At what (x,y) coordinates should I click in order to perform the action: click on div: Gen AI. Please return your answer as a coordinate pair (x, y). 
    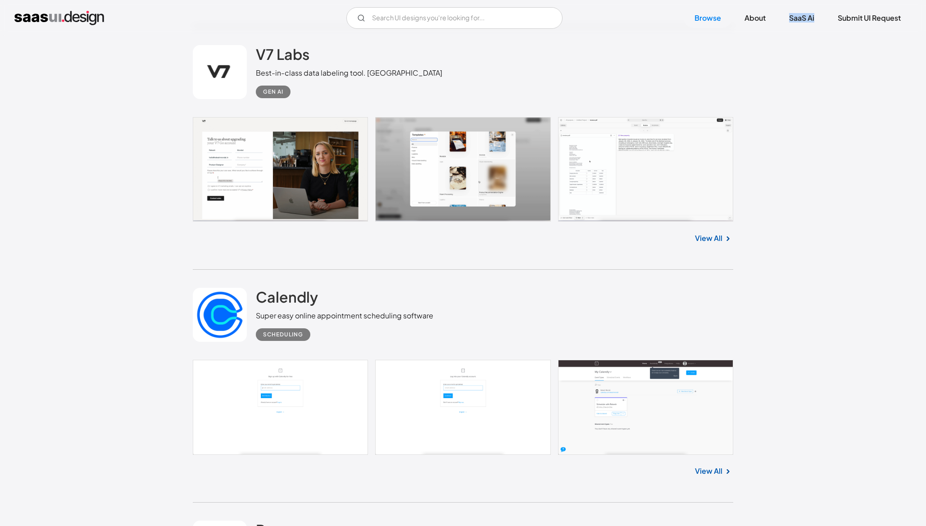
    Looking at the image, I should click on (273, 92).